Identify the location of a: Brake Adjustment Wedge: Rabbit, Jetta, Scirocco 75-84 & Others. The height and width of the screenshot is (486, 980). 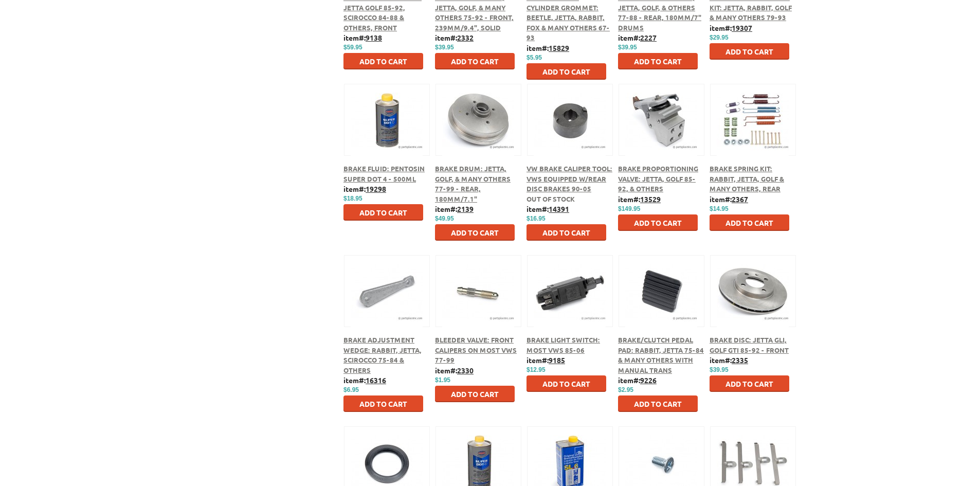
(383, 355).